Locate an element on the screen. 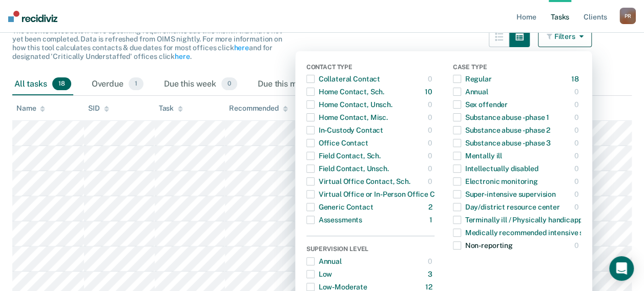  div: Mentally ill is located at coordinates (477, 156).